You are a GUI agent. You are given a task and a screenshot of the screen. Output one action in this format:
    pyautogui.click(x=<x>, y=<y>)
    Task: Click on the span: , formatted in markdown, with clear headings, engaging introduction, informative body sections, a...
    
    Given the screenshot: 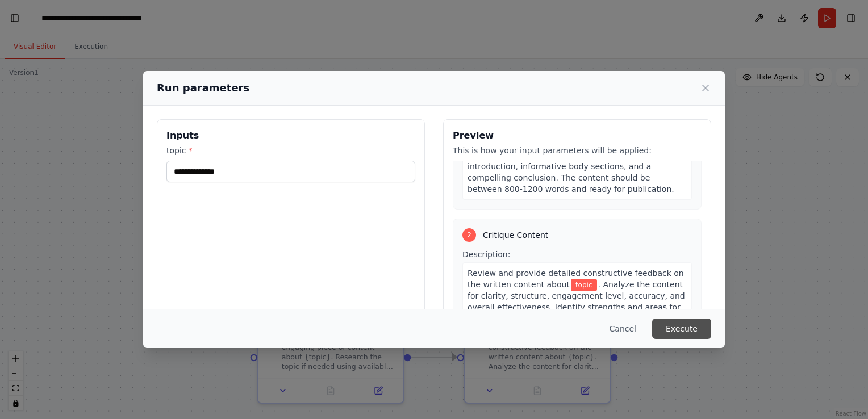 What is the action you would take?
    pyautogui.click(x=577, y=166)
    